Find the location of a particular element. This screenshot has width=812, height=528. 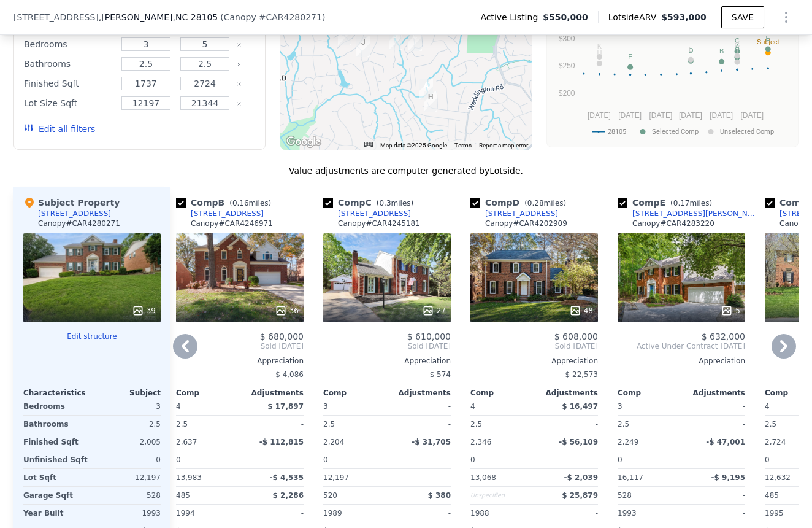

div: 312 Foxfield Ln is located at coordinates (396, 40).